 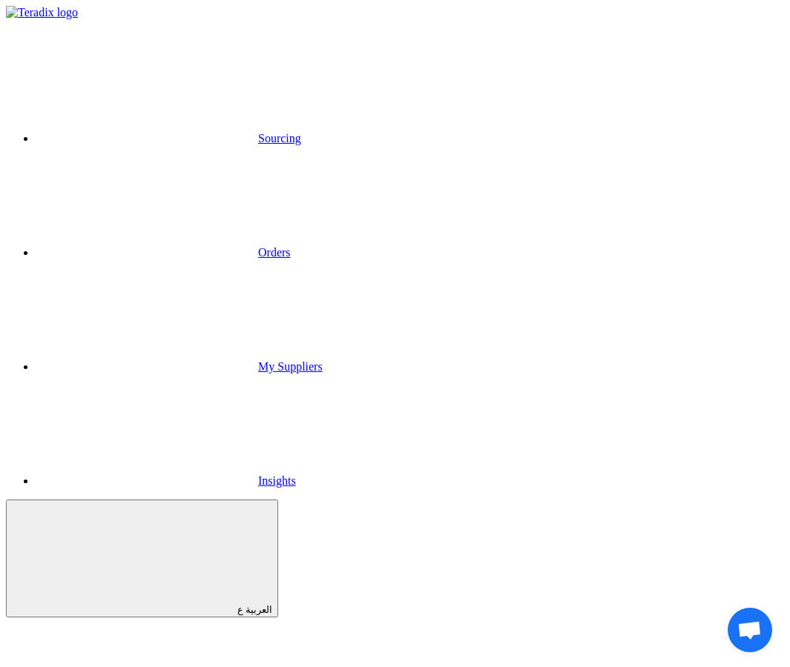 I want to click on span: ع, so click(x=240, y=610).